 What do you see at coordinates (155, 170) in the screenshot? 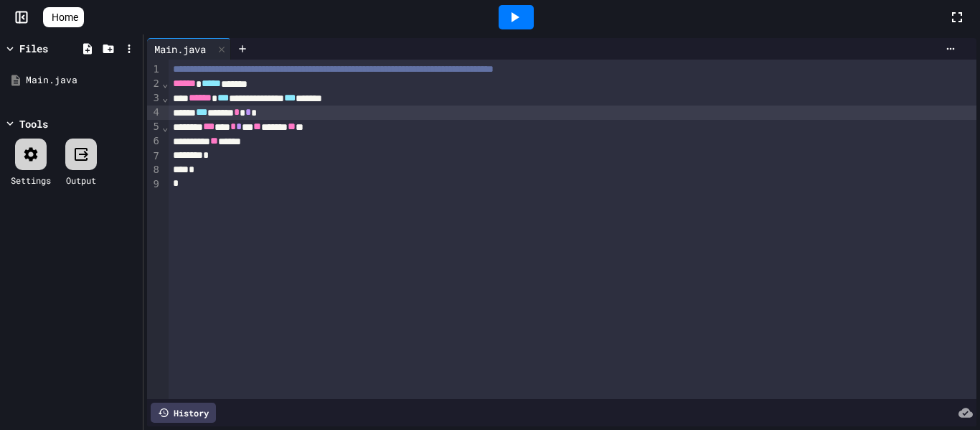
I see `div: 8` at bounding box center [155, 170].